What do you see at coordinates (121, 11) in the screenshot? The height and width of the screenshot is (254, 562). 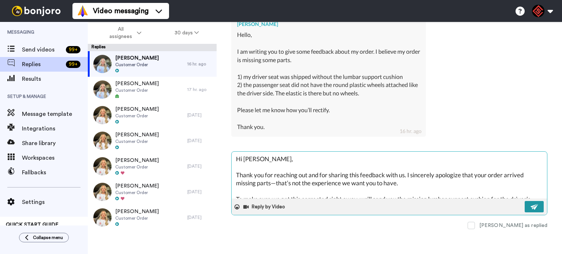 I see `span: Video messaging` at bounding box center [121, 11].